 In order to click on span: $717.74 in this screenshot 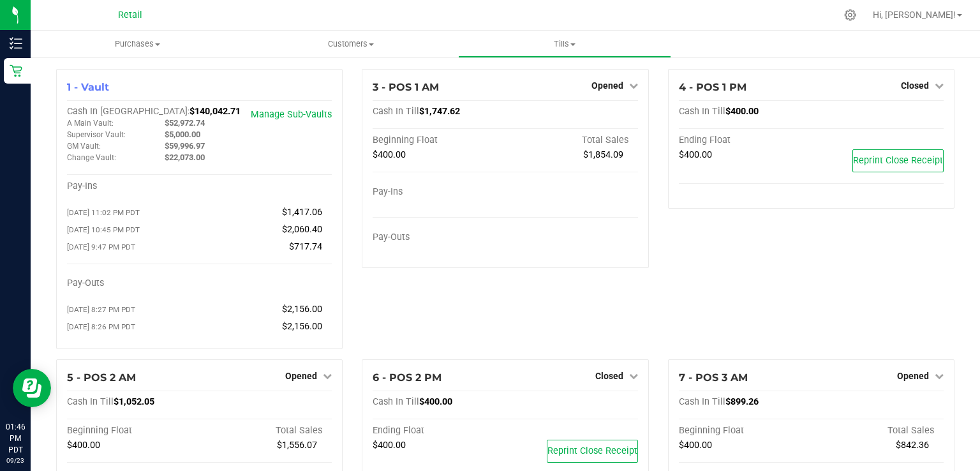, I will do `click(305, 247)`.